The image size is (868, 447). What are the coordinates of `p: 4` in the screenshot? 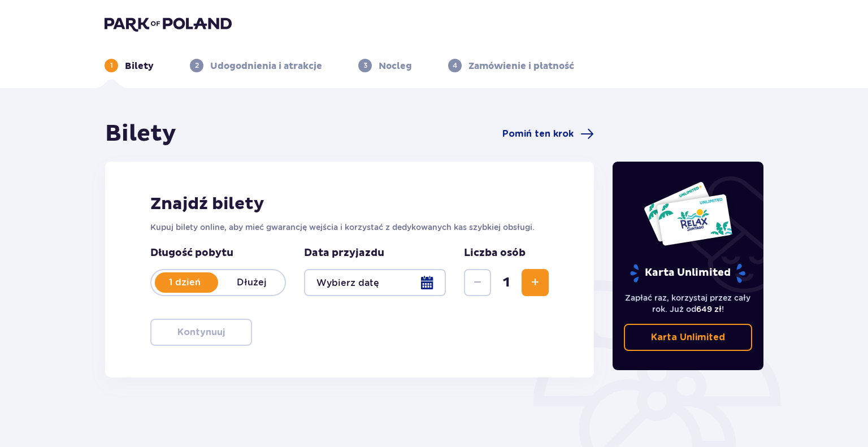 It's located at (455, 65).